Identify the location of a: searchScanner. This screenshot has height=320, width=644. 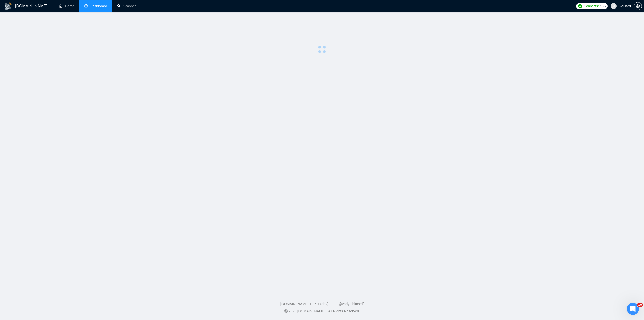
(127, 6).